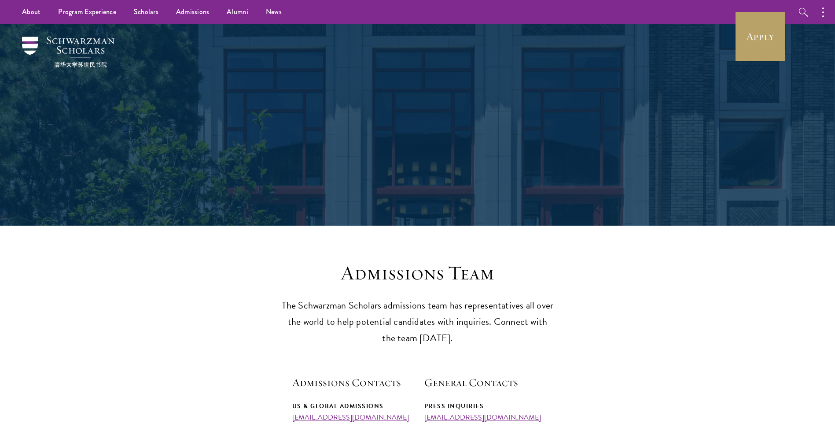 The image size is (835, 424). I want to click on div: Press Inquiries, so click(484, 406).